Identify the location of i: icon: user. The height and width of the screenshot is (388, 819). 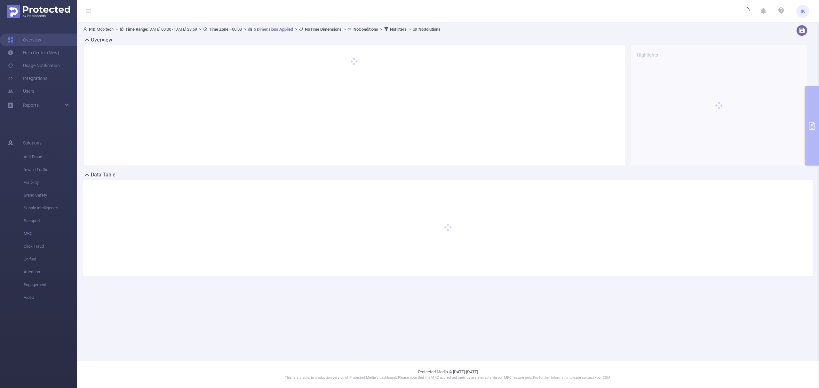
(86, 29).